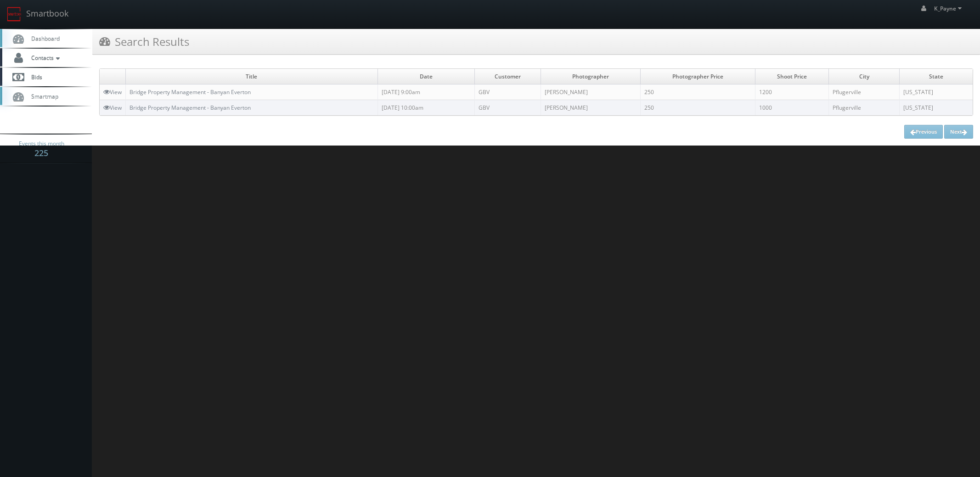 The width and height of the screenshot is (980, 477). What do you see at coordinates (41, 153) in the screenshot?
I see `strong: 225` at bounding box center [41, 153].